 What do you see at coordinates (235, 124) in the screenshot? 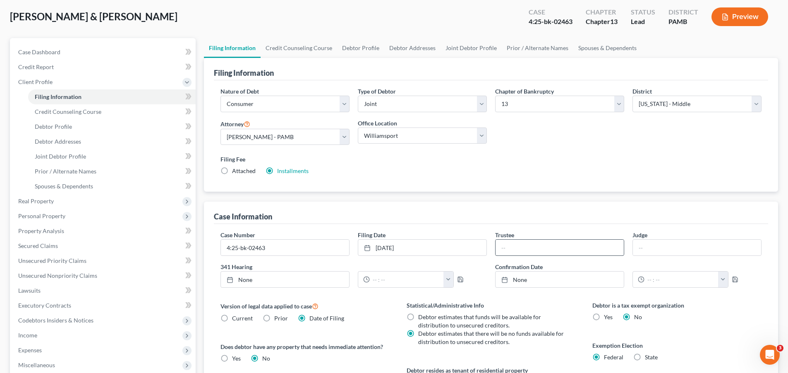
I see `label: Attorney` at bounding box center [235, 124].